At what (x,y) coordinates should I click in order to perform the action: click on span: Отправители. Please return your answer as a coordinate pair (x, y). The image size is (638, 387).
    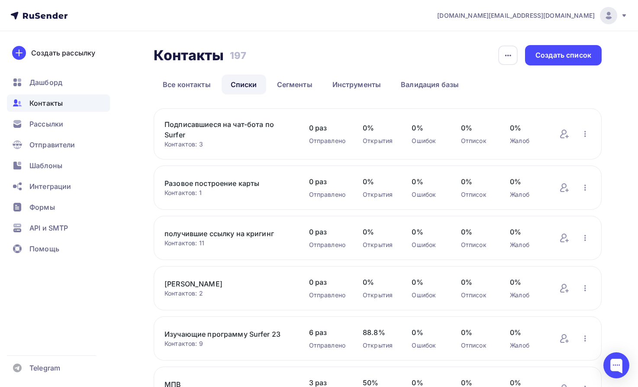
    Looking at the image, I should click on (52, 145).